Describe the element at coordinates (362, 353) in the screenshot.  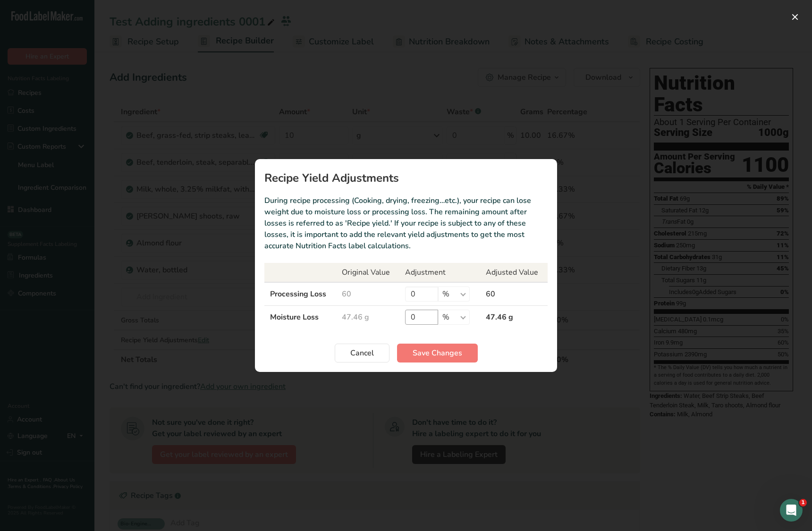
I see `button: Cancel` at that location.